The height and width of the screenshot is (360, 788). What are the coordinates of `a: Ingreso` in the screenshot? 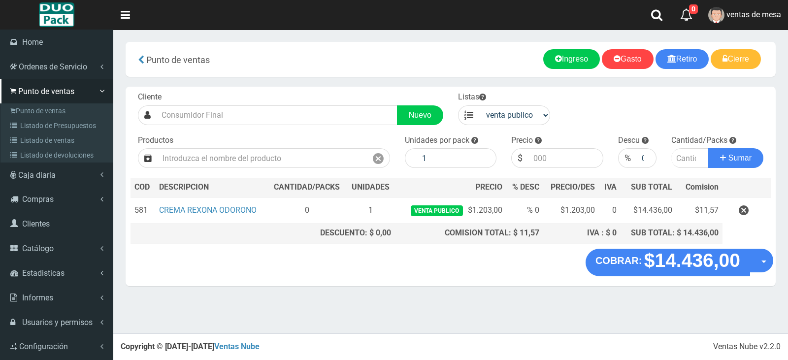 It's located at (571, 59).